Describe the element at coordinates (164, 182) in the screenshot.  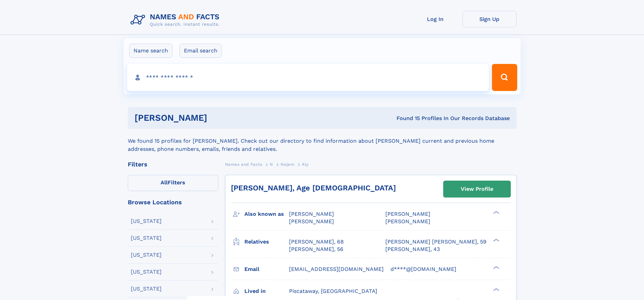
I see `span: All` at that location.